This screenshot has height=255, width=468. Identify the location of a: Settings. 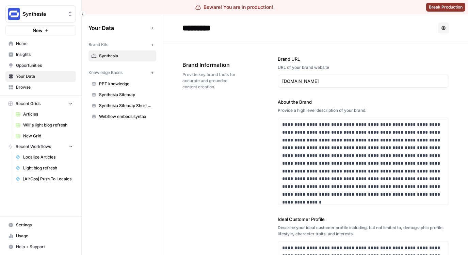
(40, 225).